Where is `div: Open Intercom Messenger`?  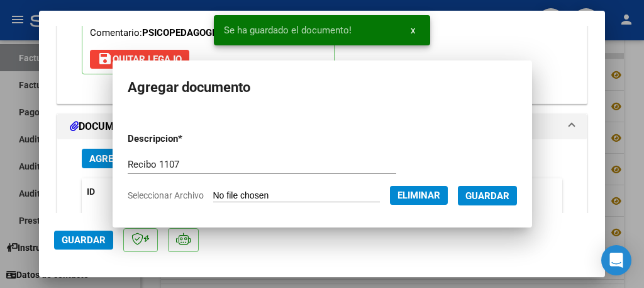 div: Open Intercom Messenger is located at coordinates (617, 260).